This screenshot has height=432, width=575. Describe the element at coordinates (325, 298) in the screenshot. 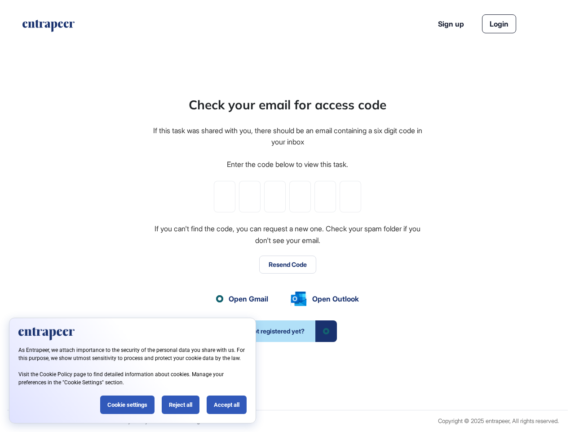

I see `a: Open Outlook` at that location.